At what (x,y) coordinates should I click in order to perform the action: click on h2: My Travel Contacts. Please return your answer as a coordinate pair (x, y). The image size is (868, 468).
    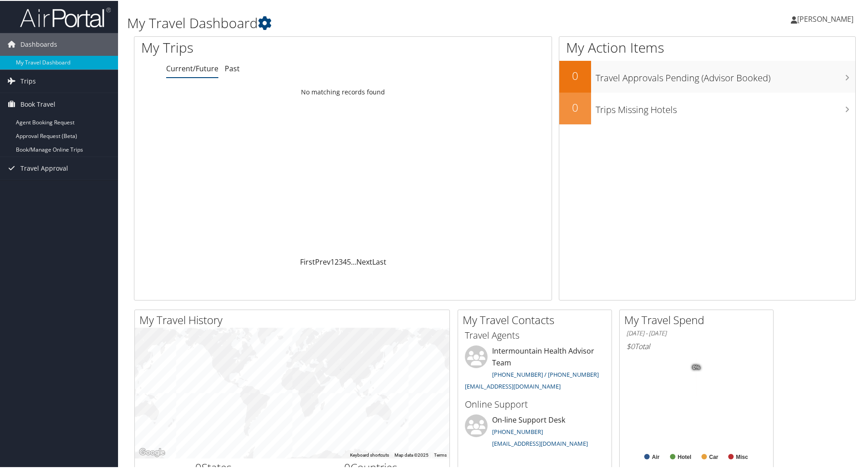
    Looking at the image, I should click on (537, 319).